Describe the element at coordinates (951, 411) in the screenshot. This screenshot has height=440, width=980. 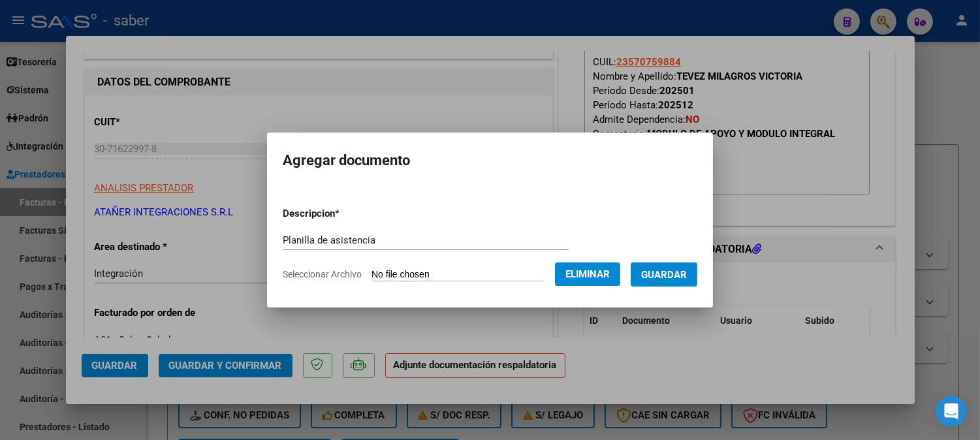
I see `div: Open Intercom Messenger` at that location.